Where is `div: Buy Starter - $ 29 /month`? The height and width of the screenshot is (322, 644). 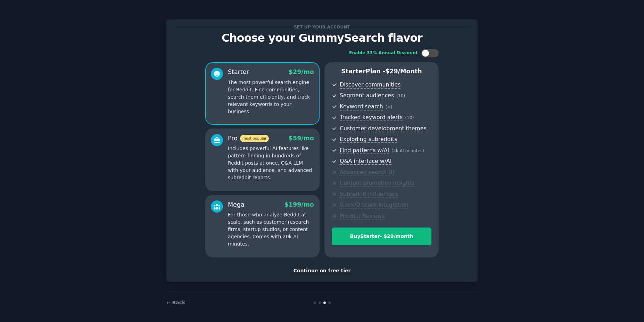 div: Buy Starter - $ 29 /month is located at coordinates (382, 236).